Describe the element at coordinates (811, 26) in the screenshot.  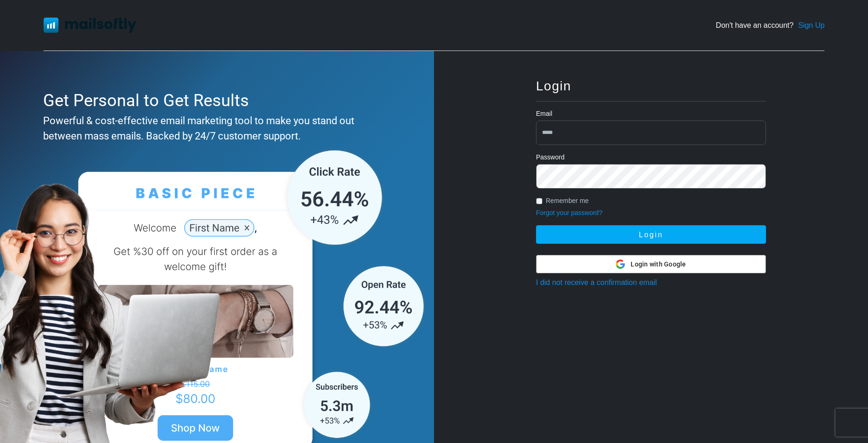
I see `a: Sign Up` at that location.